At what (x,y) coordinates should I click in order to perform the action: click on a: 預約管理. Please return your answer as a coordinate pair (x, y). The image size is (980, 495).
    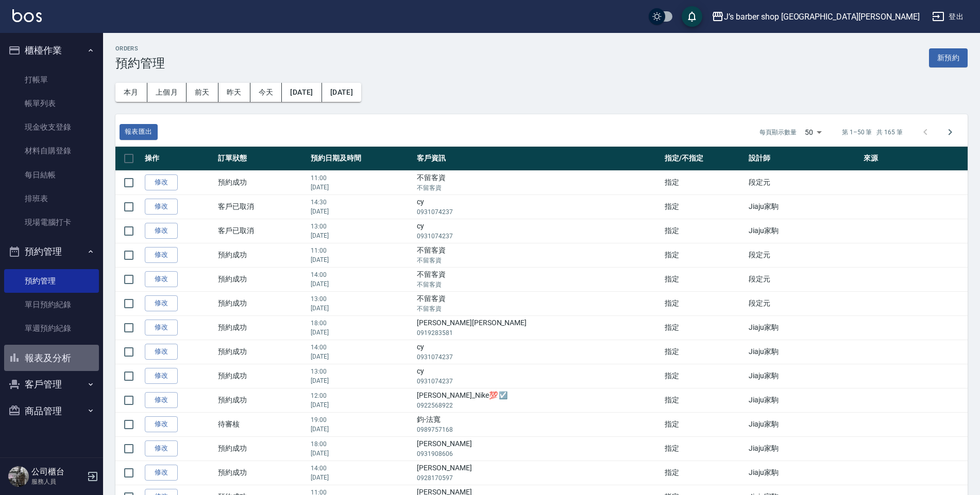
    Looking at the image, I should click on (52, 281).